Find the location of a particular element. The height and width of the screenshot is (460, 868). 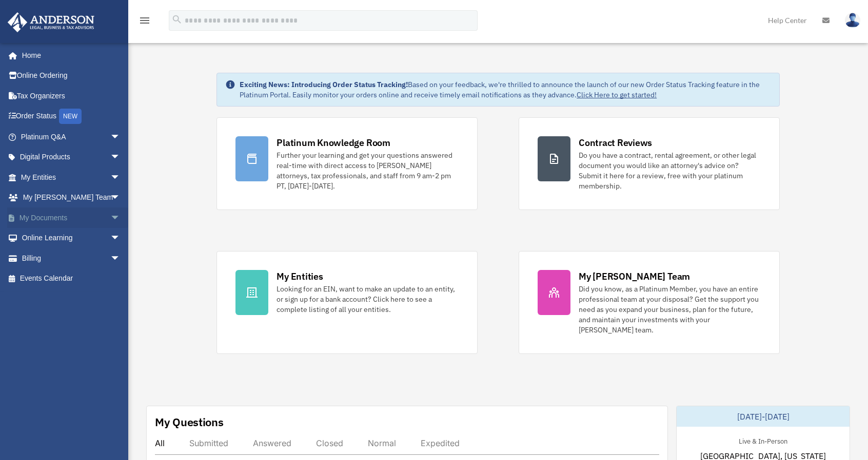

a: Platinum Q&Aarrow_drop_down is located at coordinates (71, 137).